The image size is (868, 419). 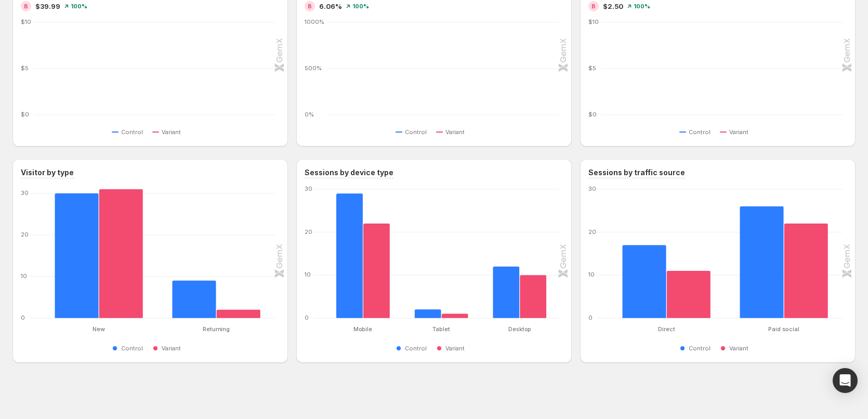 What do you see at coordinates (762, 254) in the screenshot?
I see `rect: Control 26` at bounding box center [762, 254].